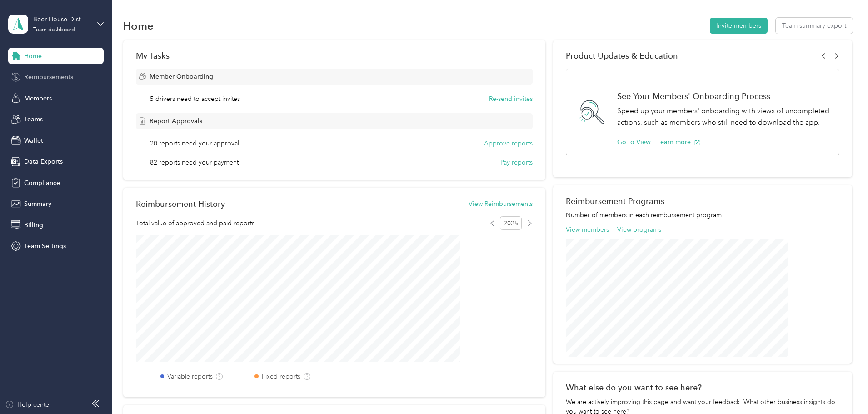 Image resolution: width=868 pixels, height=414 pixels. What do you see at coordinates (334, 56) in the screenshot?
I see `div: My Tasks` at bounding box center [334, 56].